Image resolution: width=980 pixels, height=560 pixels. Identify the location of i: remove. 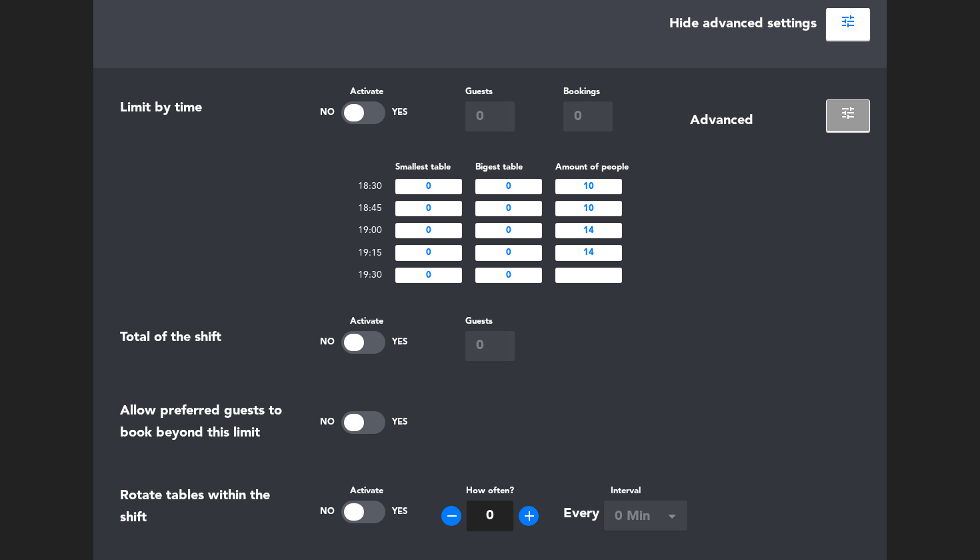
(452, 515).